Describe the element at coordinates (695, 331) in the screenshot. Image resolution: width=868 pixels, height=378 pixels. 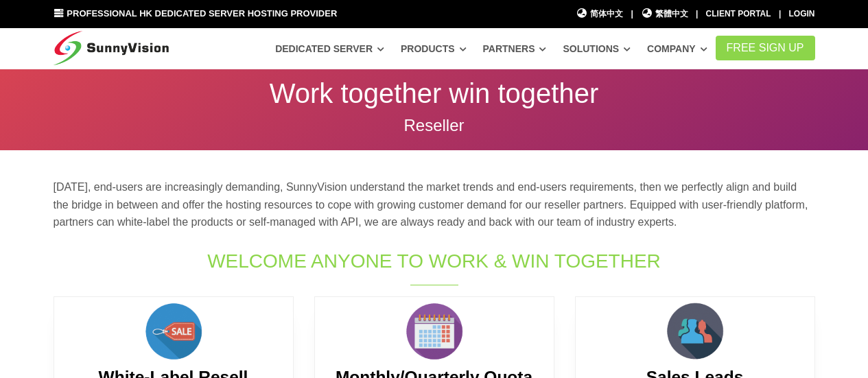
I see `img: customer.png` at that location.